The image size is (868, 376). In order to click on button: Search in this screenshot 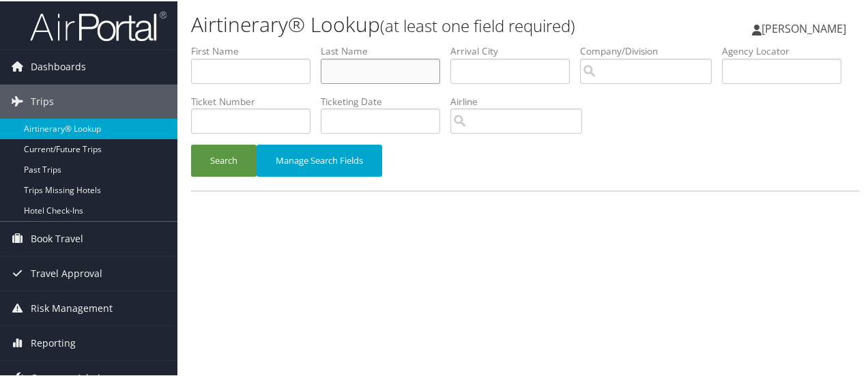, I will do `click(224, 160)`.